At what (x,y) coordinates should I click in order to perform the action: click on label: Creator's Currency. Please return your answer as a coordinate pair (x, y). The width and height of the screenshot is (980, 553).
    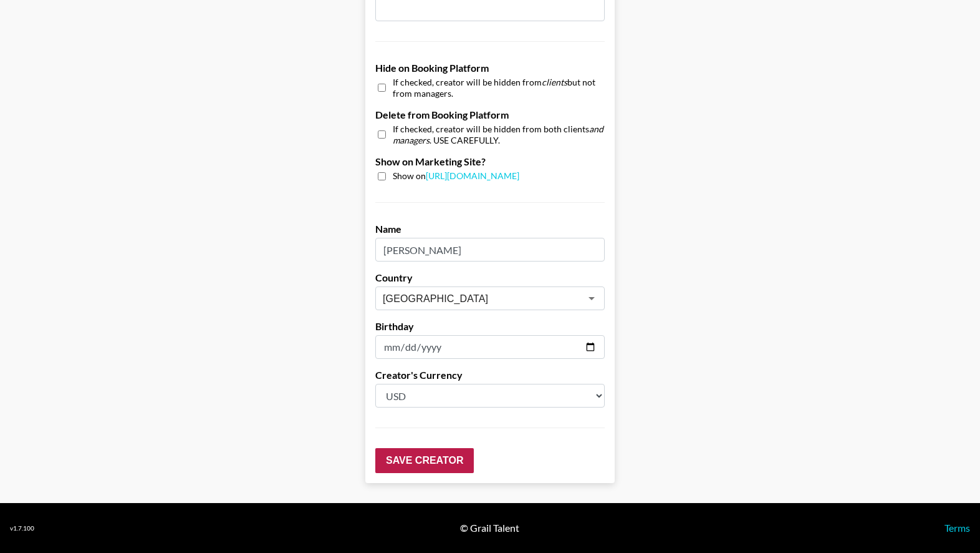
    Looking at the image, I should click on (490, 375).